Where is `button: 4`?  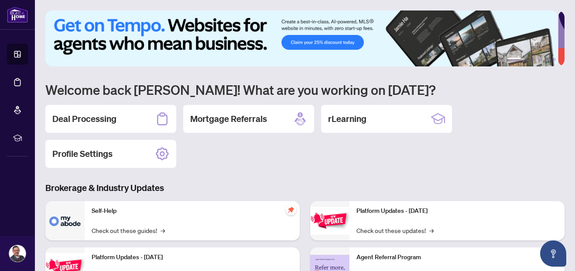 button: 4 is located at coordinates (540, 59).